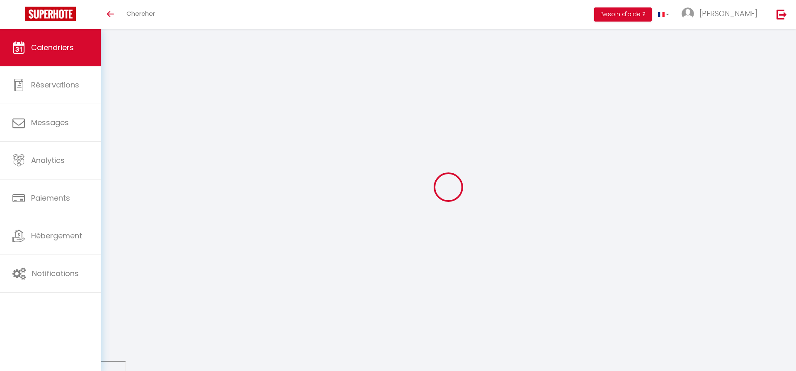 The image size is (796, 371). I want to click on span: Calendriers, so click(52, 47).